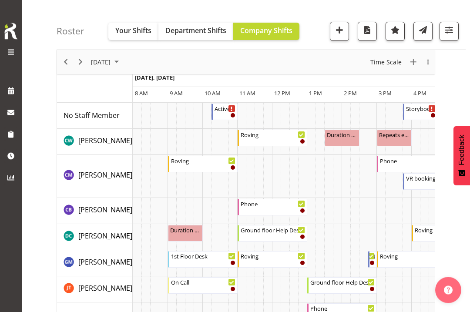  I want to click on div: Chamique Mamolo"s event - Phone Begin From Tuesday, September 9, 2025 at 3:00:00 PM GMT+12:00 End..., so click(412, 165).